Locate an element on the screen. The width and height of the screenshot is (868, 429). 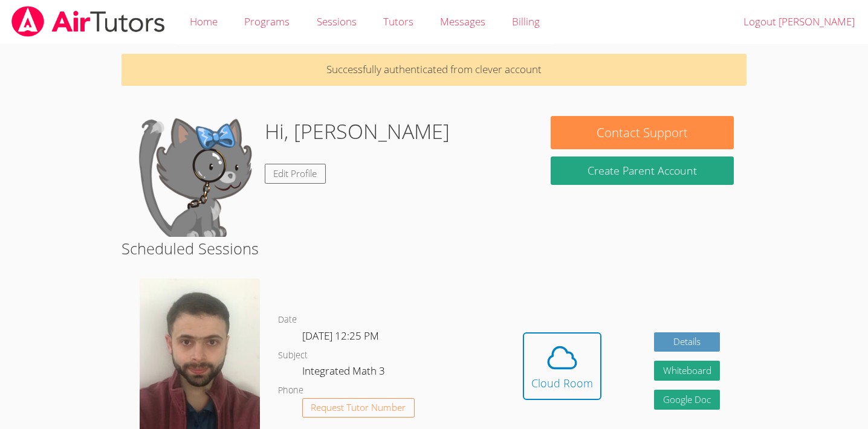
dt: Subject is located at coordinates (292, 355).